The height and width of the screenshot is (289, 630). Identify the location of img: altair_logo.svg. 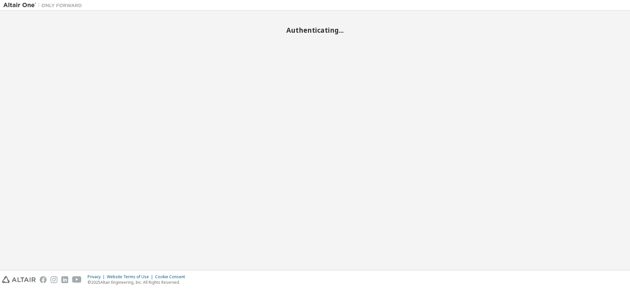
(19, 280).